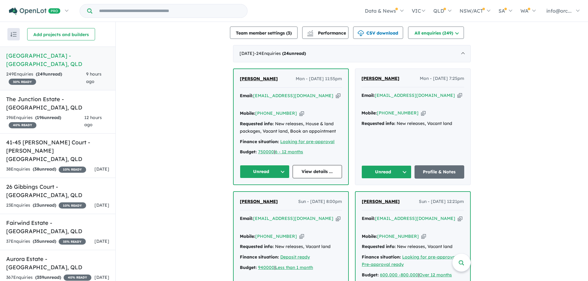 The width and height of the screenshot is (588, 281). What do you see at coordinates (45, 122) in the screenshot?
I see `div: 196 Enquir ies` at bounding box center [45, 122].